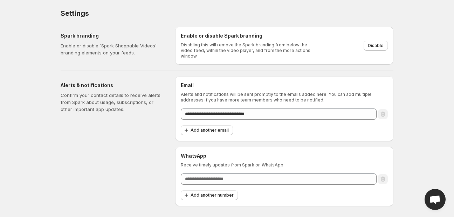 The image size is (454, 217). What do you see at coordinates (112, 102) in the screenshot?
I see `p: Confirm your contact details to receive alerts from Spark about usage, subscriptions, or other im...` at bounding box center [112, 102].